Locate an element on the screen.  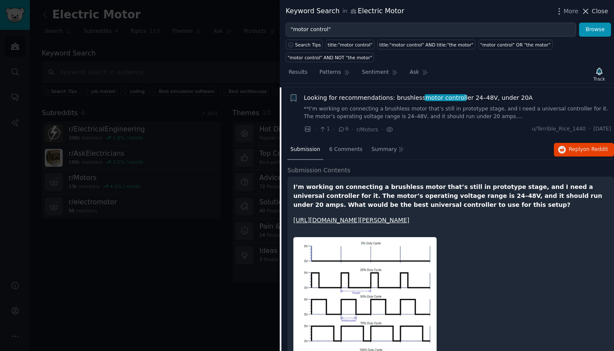
span: u/Terrible_Rice_1440 is located at coordinates (559, 129).